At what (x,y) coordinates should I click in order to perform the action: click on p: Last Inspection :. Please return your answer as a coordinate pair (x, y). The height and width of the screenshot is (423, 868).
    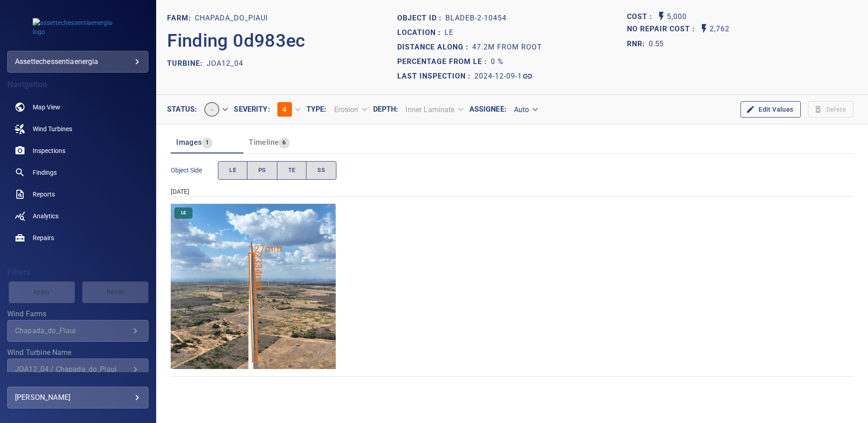
    Looking at the image, I should click on (436, 77).